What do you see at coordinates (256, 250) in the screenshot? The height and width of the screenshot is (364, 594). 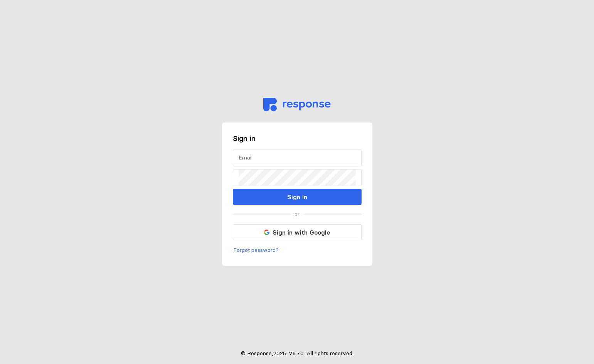 I see `button: Forgot password?` at bounding box center [256, 250].